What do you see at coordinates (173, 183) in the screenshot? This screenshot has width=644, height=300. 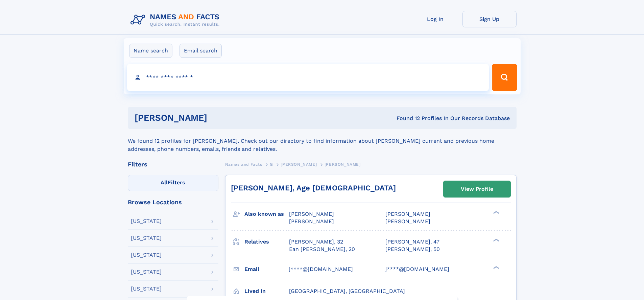 I see `label: Filters` at bounding box center [173, 183].